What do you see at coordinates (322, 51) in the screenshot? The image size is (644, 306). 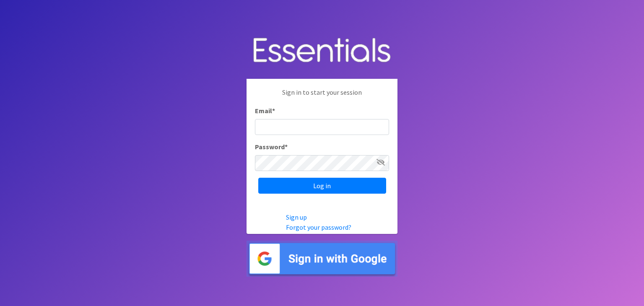 I see `img: Human Essentials` at bounding box center [322, 51].